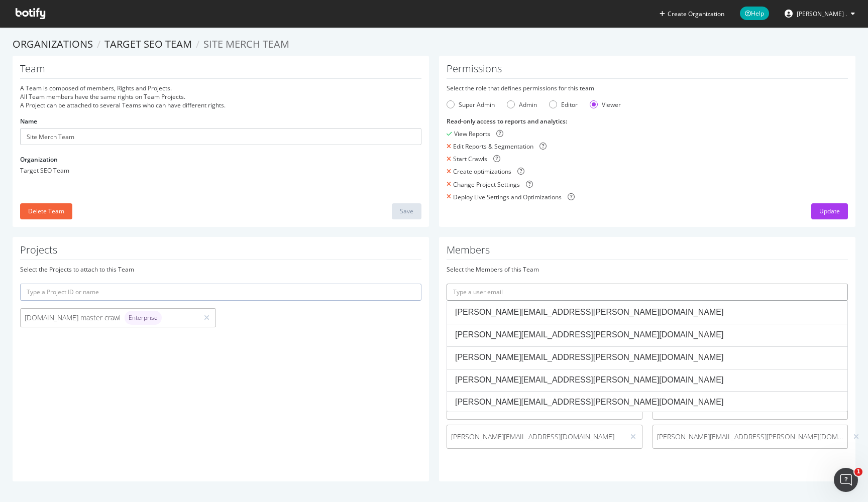 The width and height of the screenshot is (868, 502). Describe the element at coordinates (143, 318) in the screenshot. I see `div: brand label` at that location.